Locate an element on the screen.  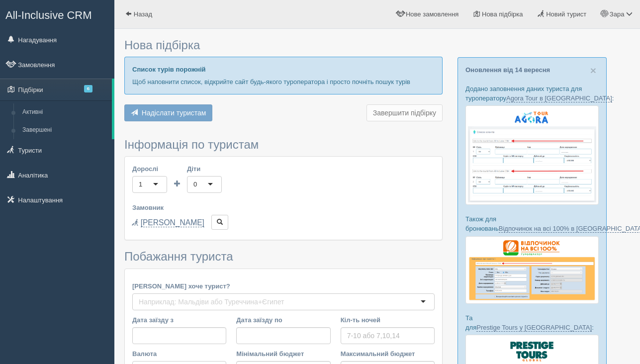
label: Діти is located at coordinates (204, 169).